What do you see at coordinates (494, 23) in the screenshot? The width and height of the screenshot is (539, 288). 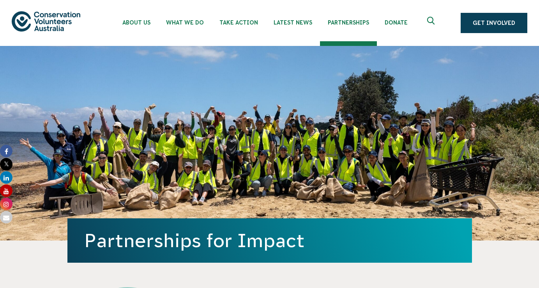 I see `a: Get Involved` at bounding box center [494, 23].